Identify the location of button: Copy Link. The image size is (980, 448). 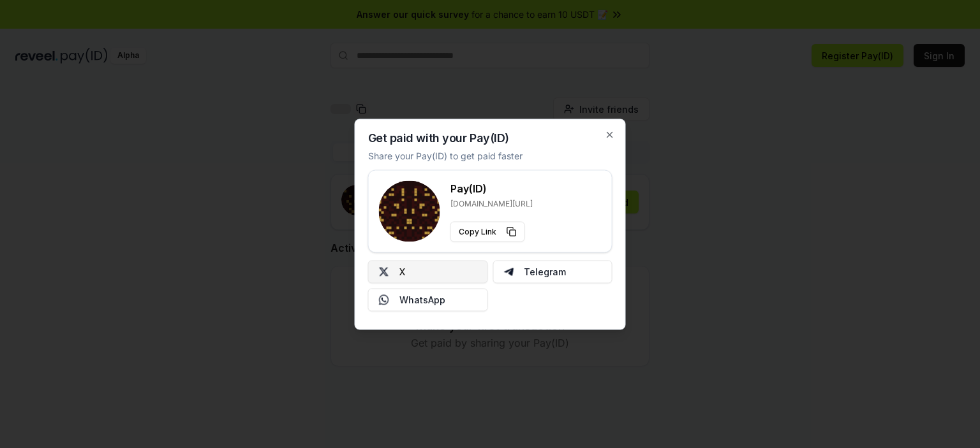
(487, 231).